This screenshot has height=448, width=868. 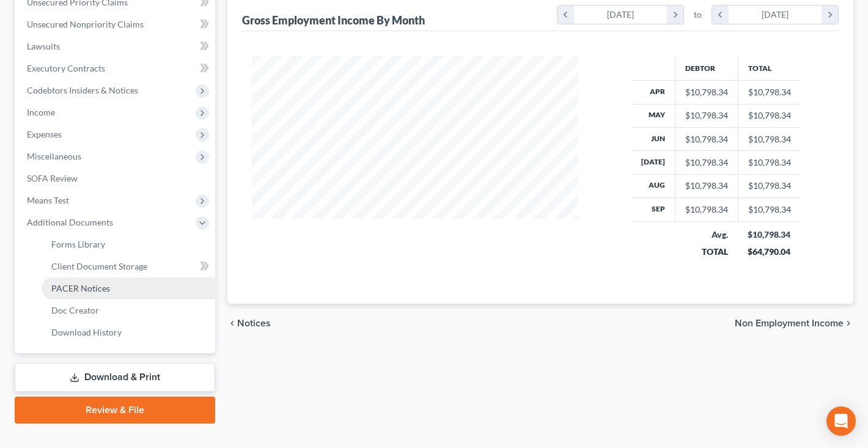 What do you see at coordinates (794, 323) in the screenshot?
I see `button: Non Employment Income chevron_right` at bounding box center [794, 323].